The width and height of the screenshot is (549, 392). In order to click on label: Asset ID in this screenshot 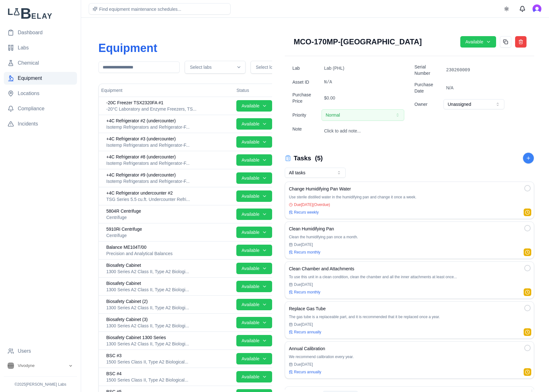, I will do `click(305, 82)`.